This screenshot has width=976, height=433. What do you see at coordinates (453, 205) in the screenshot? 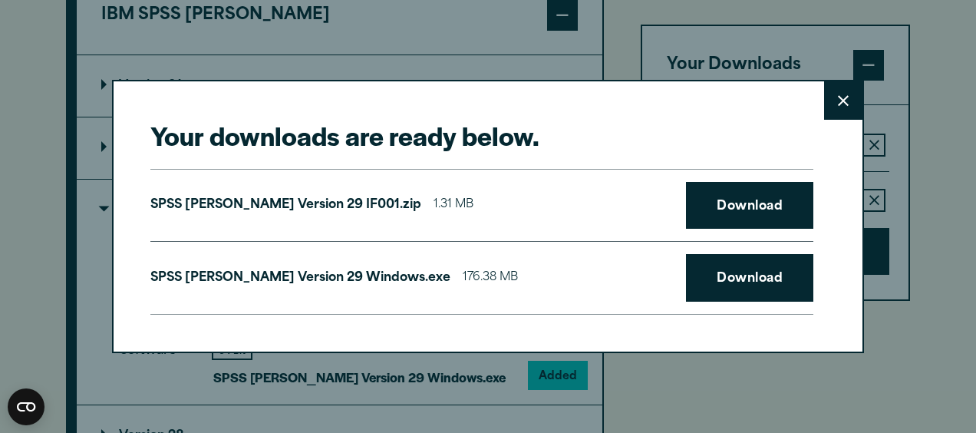
I see `span: 1.31 MB` at bounding box center [453, 205].